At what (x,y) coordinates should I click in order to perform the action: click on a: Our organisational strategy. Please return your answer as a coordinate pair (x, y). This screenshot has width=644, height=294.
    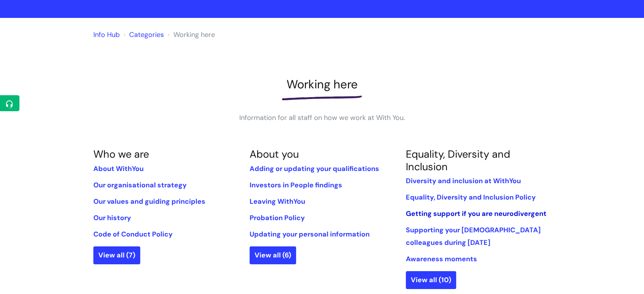
    Looking at the image, I should click on (140, 185).